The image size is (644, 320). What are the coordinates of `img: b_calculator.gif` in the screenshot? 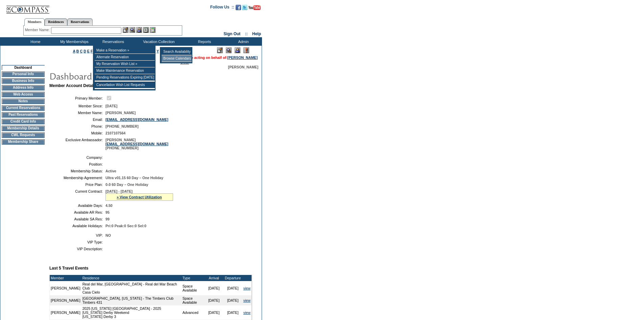 It's located at (152, 30).